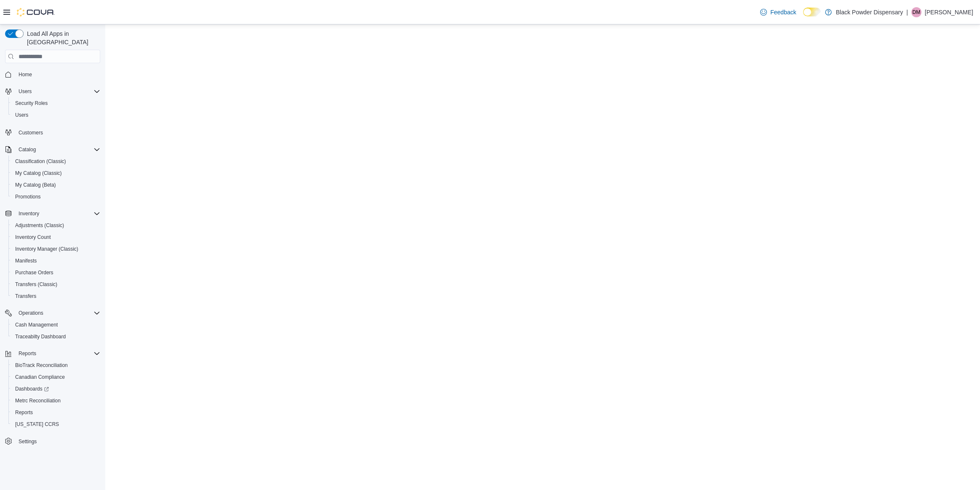 This screenshot has width=980, height=490. What do you see at coordinates (53, 442) in the screenshot?
I see `button: Settings` at bounding box center [53, 442].